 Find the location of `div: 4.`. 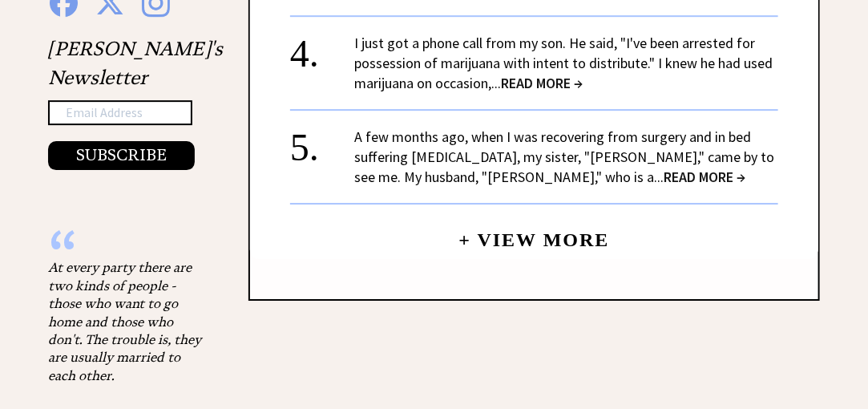

div: 4. is located at coordinates (322, 47).